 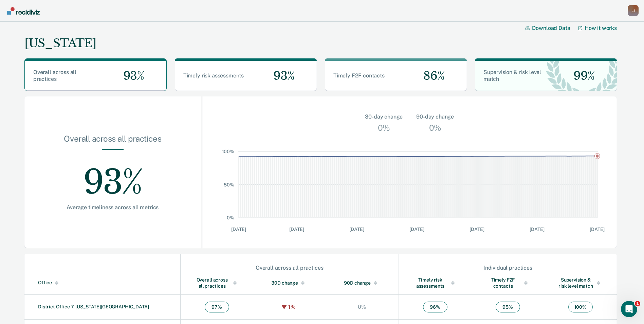 I want to click on div: 90D change, so click(x=362, y=283).